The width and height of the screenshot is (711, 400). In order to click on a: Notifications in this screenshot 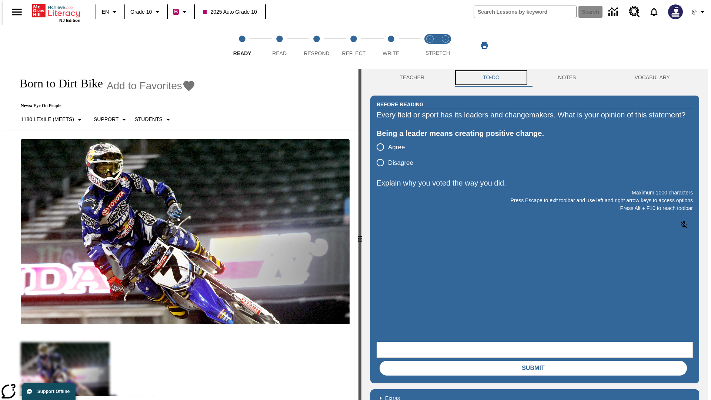, I will do `click(654, 12)`.